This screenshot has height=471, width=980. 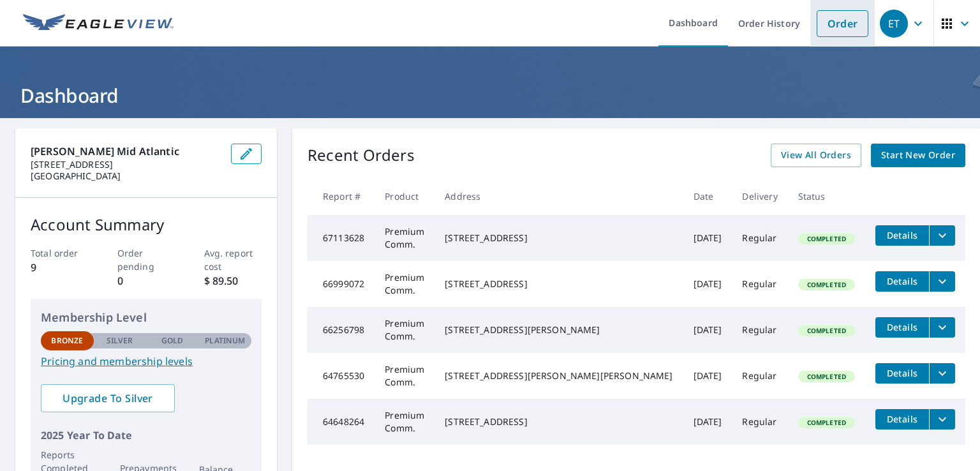 What do you see at coordinates (225, 341) in the screenshot?
I see `p: Platinum` at bounding box center [225, 341].